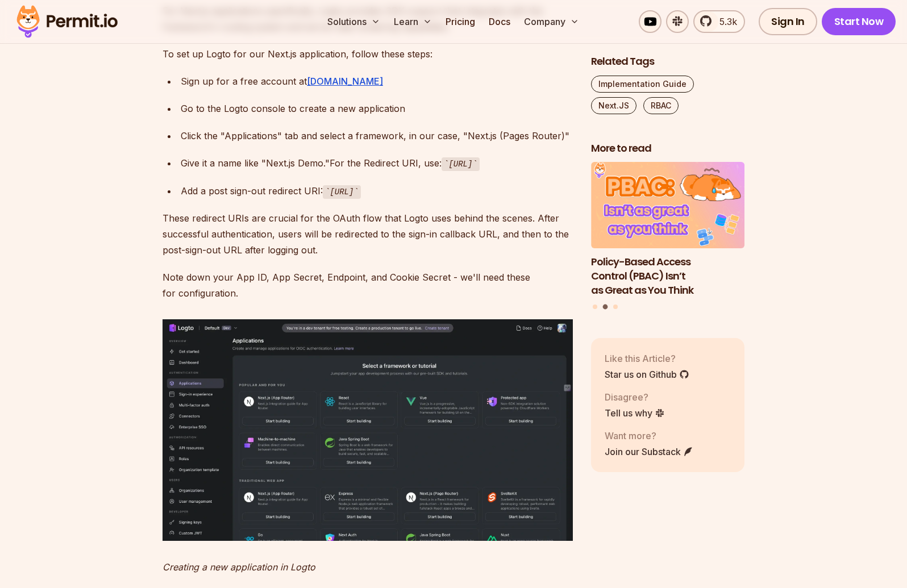 Image resolution: width=907 pixels, height=588 pixels. Describe the element at coordinates (551, 21) in the screenshot. I see `button: Company` at that location.